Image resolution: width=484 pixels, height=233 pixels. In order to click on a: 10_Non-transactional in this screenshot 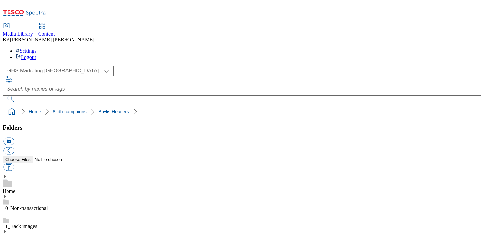, I will do `click(25, 208)`.